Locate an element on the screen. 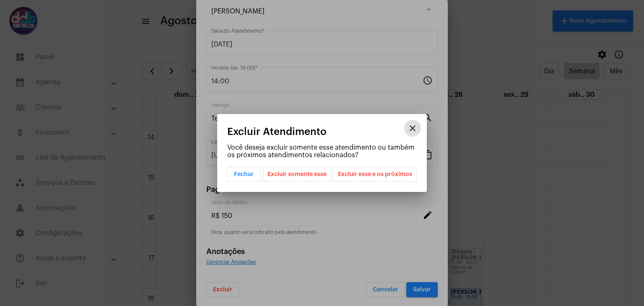 The image size is (644, 306). span: Excluir Atendimento is located at coordinates (277, 132).